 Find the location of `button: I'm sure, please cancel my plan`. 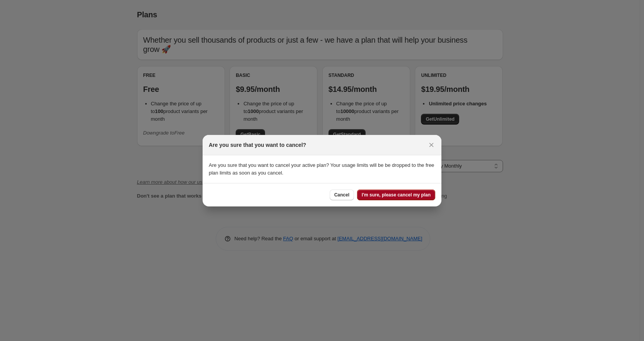

button: I'm sure, please cancel my plan is located at coordinates (396, 195).